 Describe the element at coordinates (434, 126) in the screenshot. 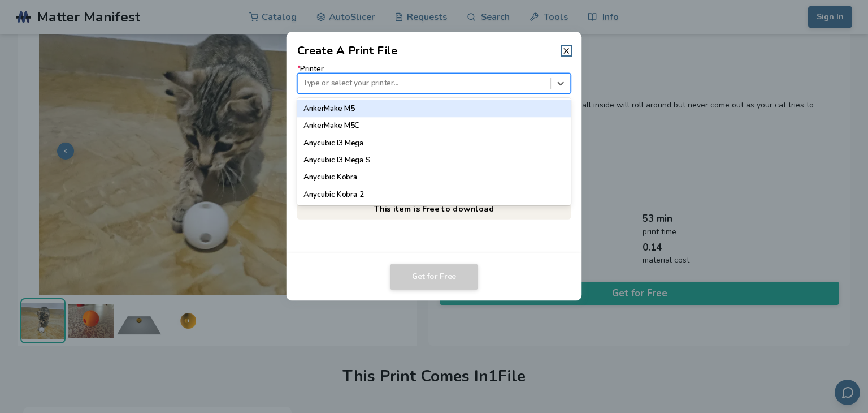

I see `div: AnkerMake M5C` at that location.